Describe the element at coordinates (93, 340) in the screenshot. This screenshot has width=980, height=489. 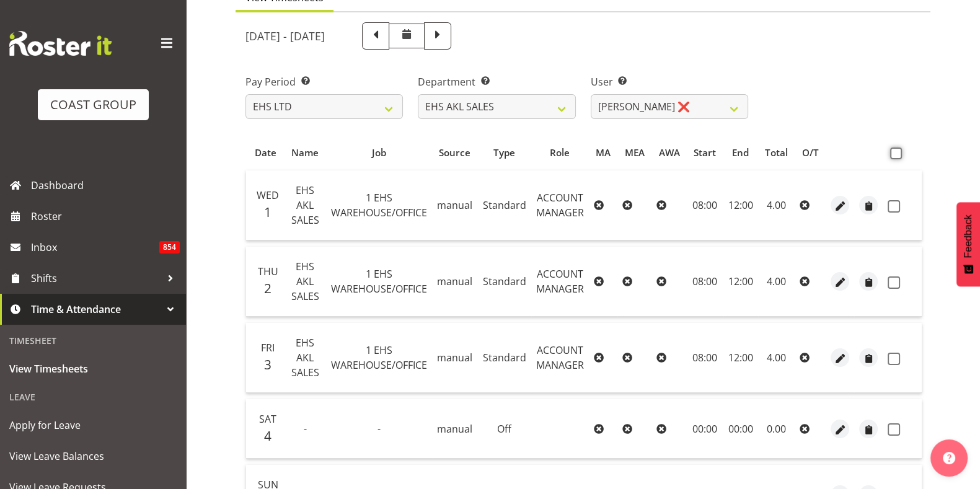
I see `div: Timesheet` at that location.